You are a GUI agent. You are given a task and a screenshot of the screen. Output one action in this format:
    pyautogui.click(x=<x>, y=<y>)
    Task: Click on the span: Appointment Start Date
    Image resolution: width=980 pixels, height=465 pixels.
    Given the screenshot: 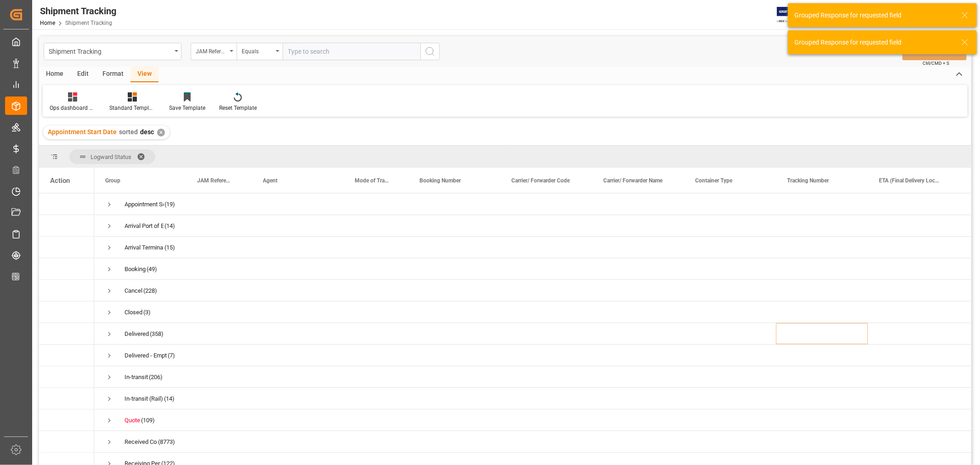 What is the action you would take?
    pyautogui.click(x=82, y=132)
    